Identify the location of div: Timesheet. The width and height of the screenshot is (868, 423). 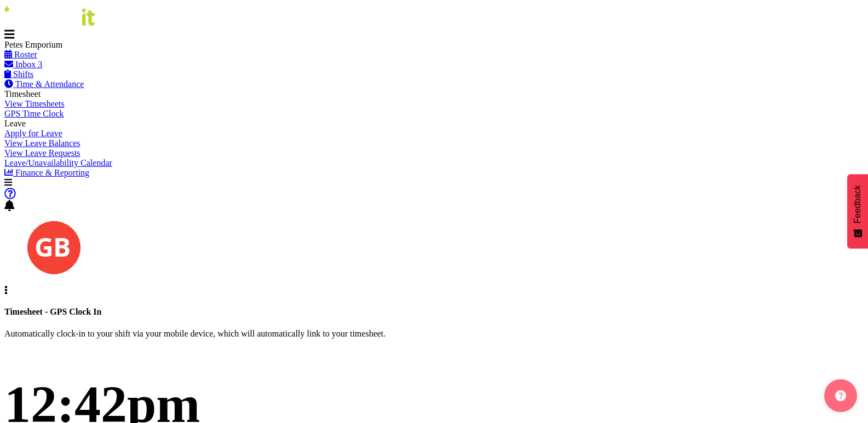
(87, 94).